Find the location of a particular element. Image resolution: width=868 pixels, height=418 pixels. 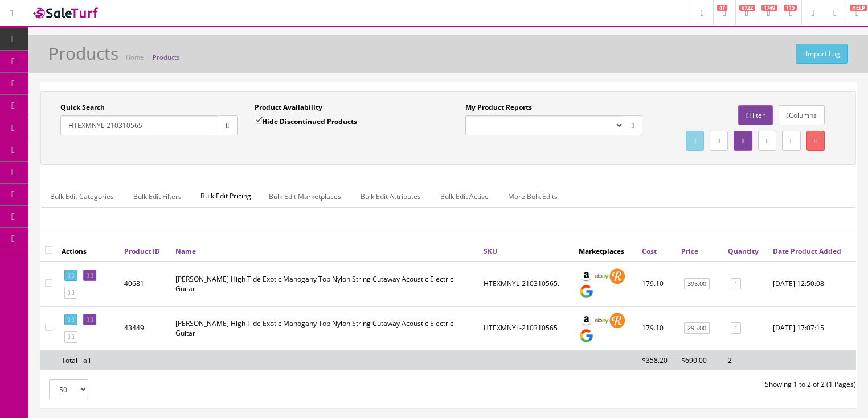

a: Bulk Edit Active is located at coordinates (464, 196).